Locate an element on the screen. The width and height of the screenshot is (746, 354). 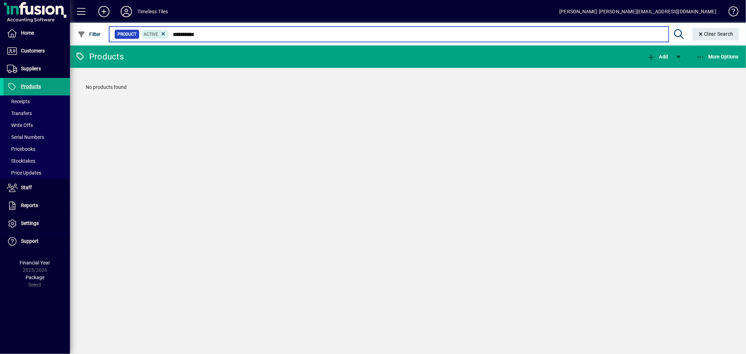
a: Receipts is located at coordinates (37, 101).